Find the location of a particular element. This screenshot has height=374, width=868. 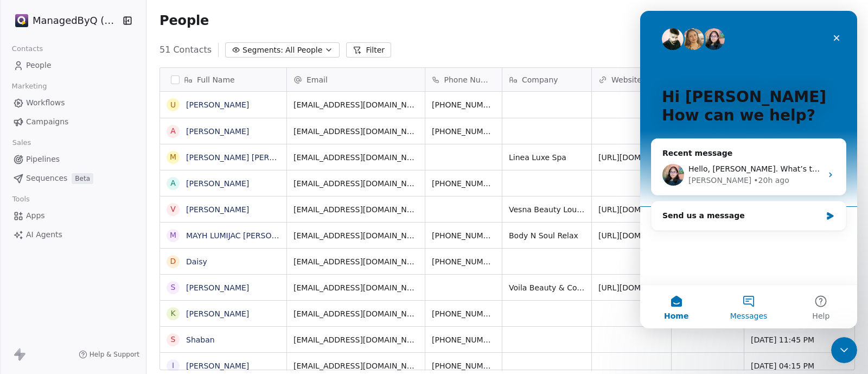

div: U is located at coordinates (173, 105).